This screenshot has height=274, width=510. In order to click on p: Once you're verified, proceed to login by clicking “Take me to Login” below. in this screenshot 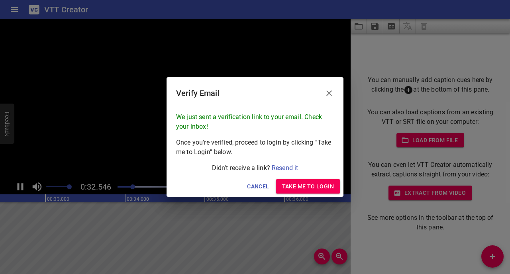, I will do `click(255, 148)`.